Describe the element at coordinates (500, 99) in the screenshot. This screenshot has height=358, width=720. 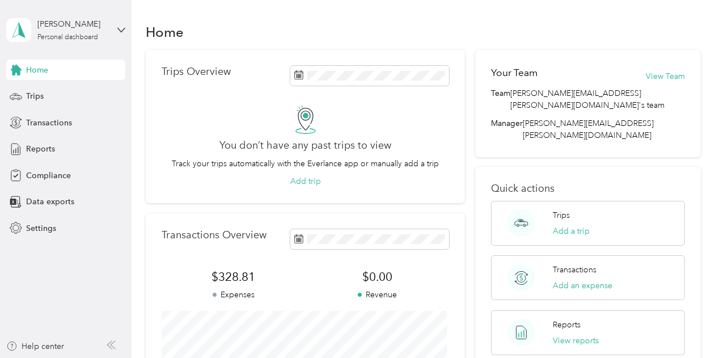
I see `span: Team` at that location.